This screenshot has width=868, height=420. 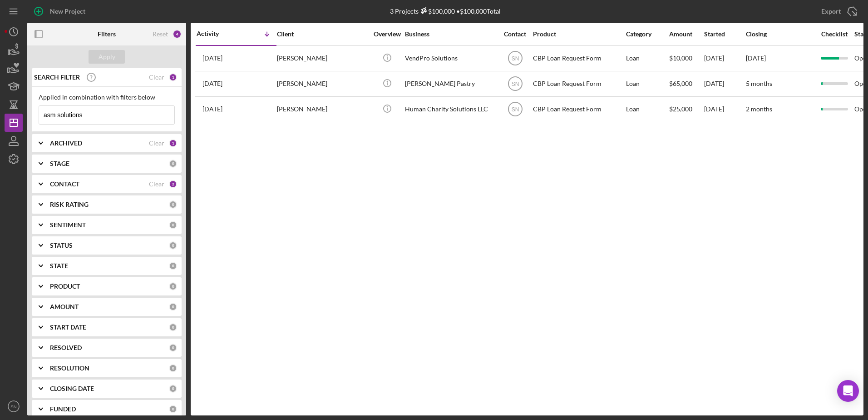 I want to click on b: SENTIMENT, so click(x=68, y=225).